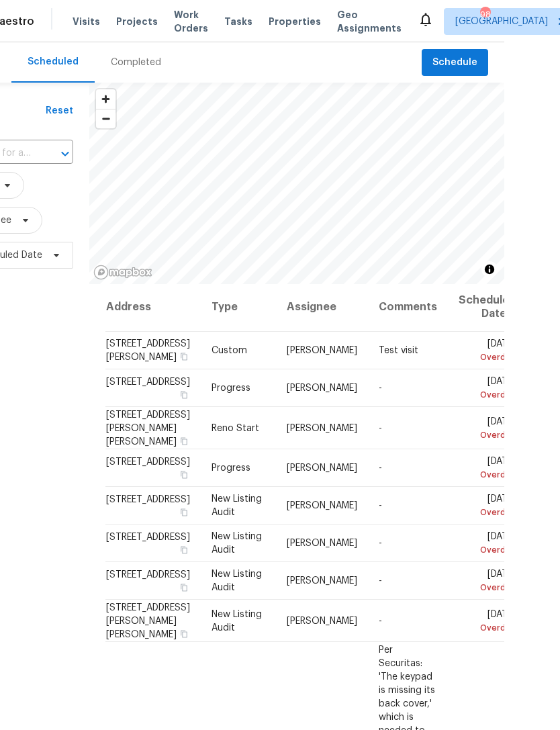 This screenshot has width=560, height=730. What do you see at coordinates (53, 62) in the screenshot?
I see `div: Scheduled` at bounding box center [53, 62].